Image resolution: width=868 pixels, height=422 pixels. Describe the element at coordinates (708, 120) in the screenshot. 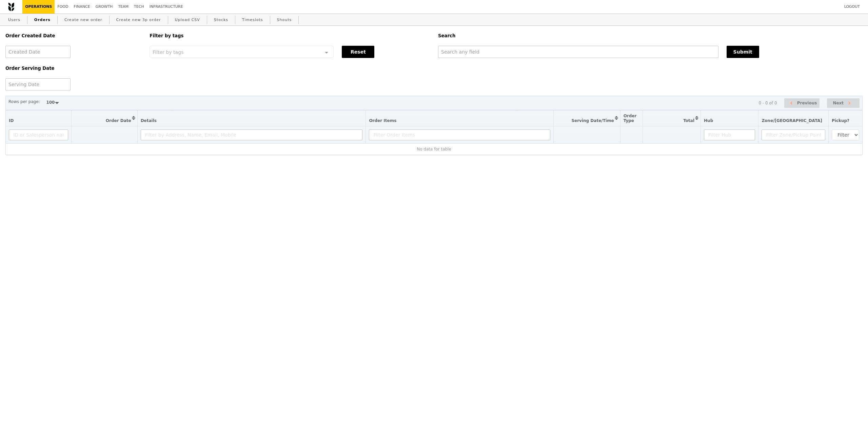

I see `span: Hub` at that location.